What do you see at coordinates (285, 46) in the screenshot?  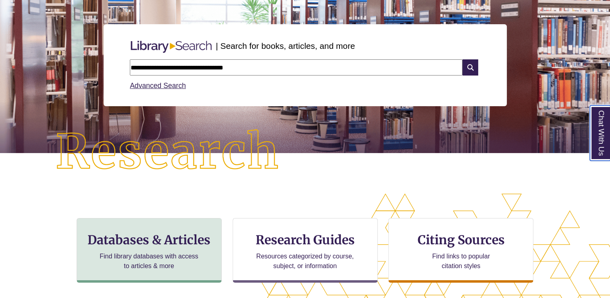 I see `p: | Search for books, articles, and more` at bounding box center [285, 46].